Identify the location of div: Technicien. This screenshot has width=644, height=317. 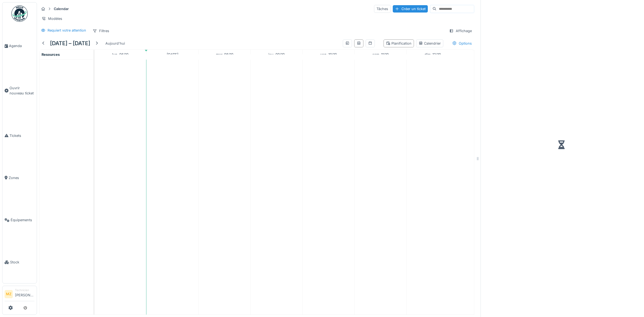
(25, 290).